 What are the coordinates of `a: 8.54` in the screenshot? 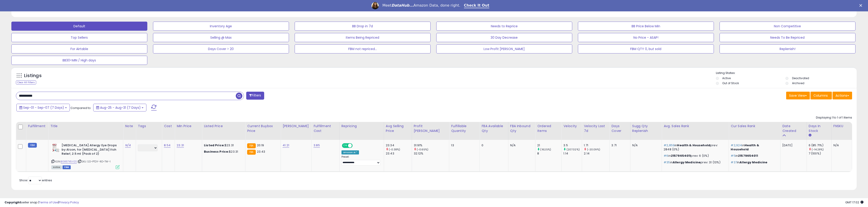 It's located at (167, 146).